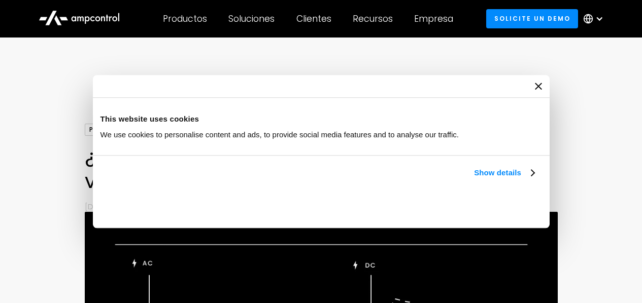 The width and height of the screenshot is (642, 303). What do you see at coordinates (321, 119) in the screenshot?
I see `div: This website uses cookies` at bounding box center [321, 119].